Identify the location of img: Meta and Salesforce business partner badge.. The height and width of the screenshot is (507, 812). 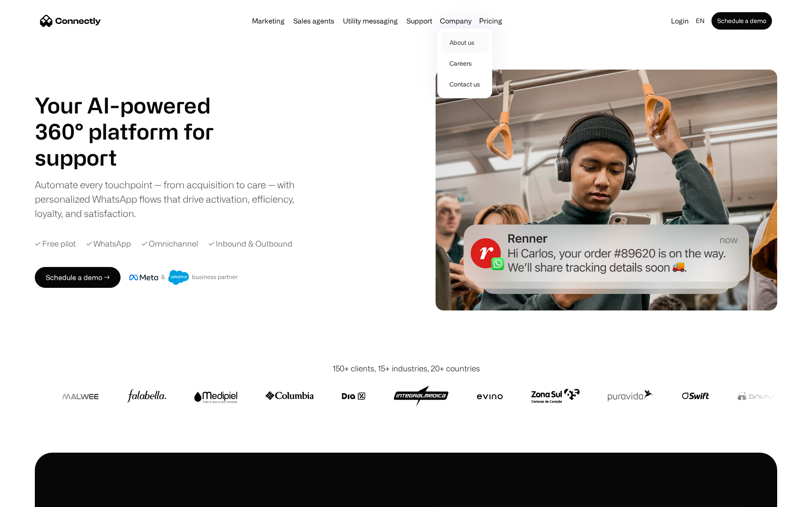
(184, 277).